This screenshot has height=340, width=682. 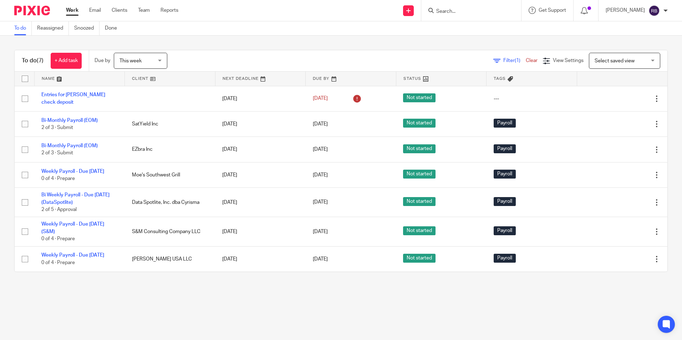 I want to click on input: Search, so click(x=468, y=12).